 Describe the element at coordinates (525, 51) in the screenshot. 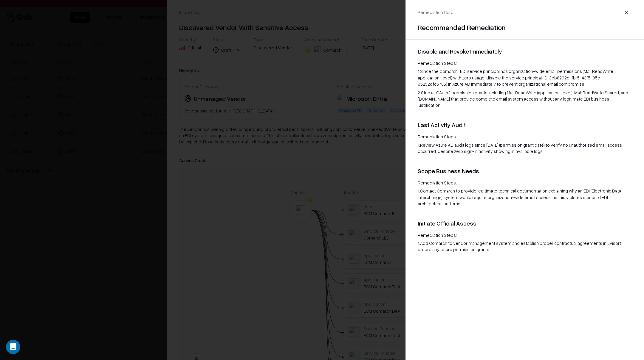

I see `div: Disable and Revoke Immediately` at that location.